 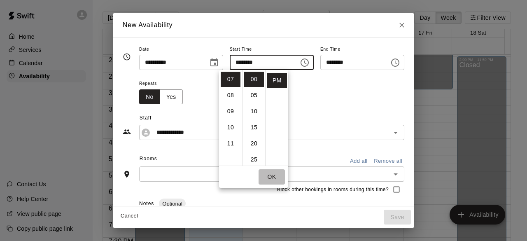 What do you see at coordinates (161, 97) in the screenshot?
I see `div: outlined button group` at bounding box center [161, 97].